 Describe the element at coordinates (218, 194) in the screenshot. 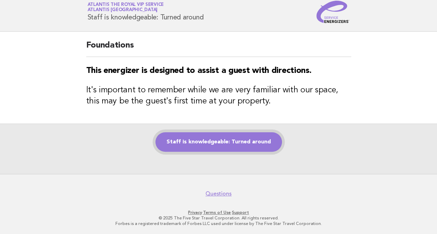

I see `a: Questions` at that location.